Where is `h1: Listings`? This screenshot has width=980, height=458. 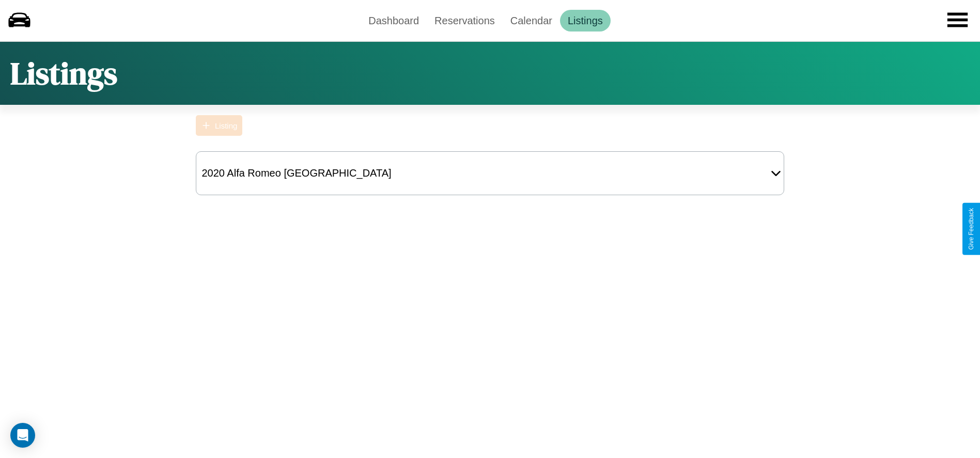 h1: Listings is located at coordinates (63, 73).